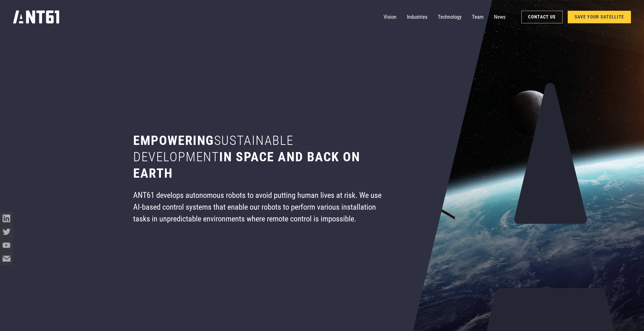 This screenshot has width=644, height=331. Describe the element at coordinates (449, 17) in the screenshot. I see `a: Technology` at that location.